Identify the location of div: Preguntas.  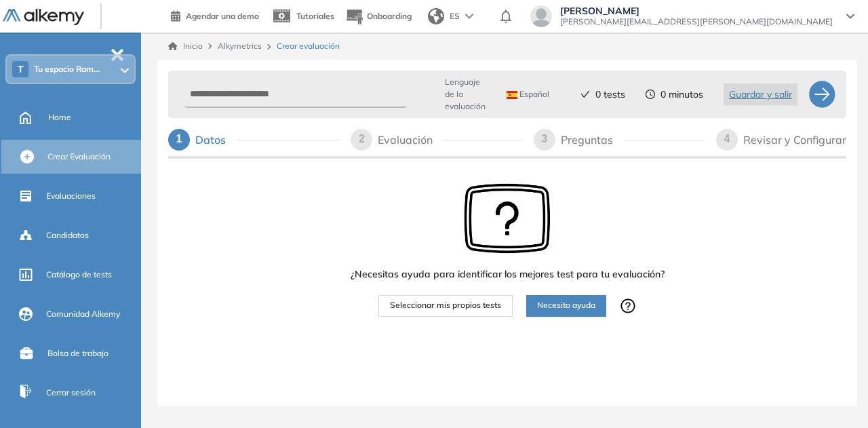
(592, 139).